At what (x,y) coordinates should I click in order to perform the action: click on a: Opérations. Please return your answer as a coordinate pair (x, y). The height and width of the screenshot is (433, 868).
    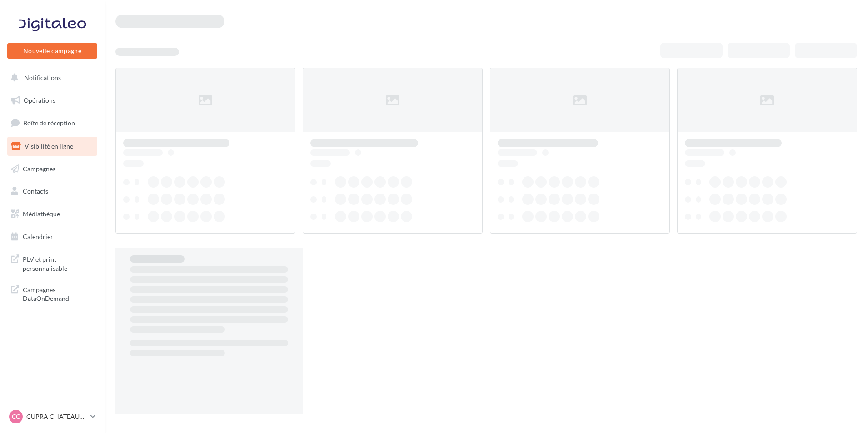
    Looking at the image, I should click on (52, 101).